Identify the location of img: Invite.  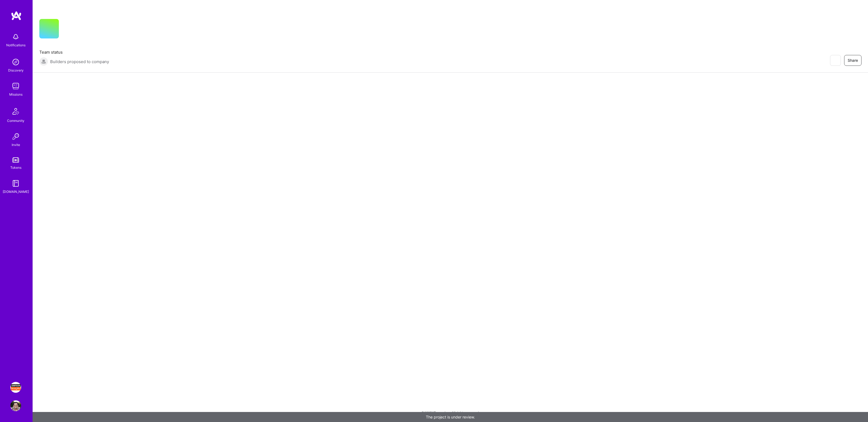
(16, 137).